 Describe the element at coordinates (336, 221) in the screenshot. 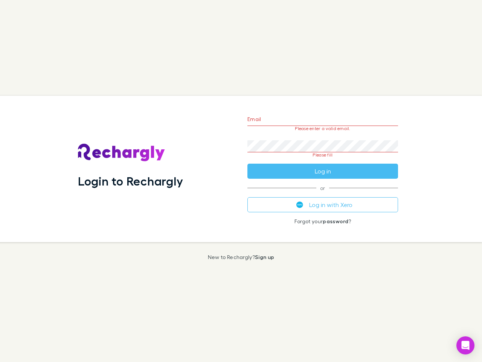

I see `a: password` at that location.